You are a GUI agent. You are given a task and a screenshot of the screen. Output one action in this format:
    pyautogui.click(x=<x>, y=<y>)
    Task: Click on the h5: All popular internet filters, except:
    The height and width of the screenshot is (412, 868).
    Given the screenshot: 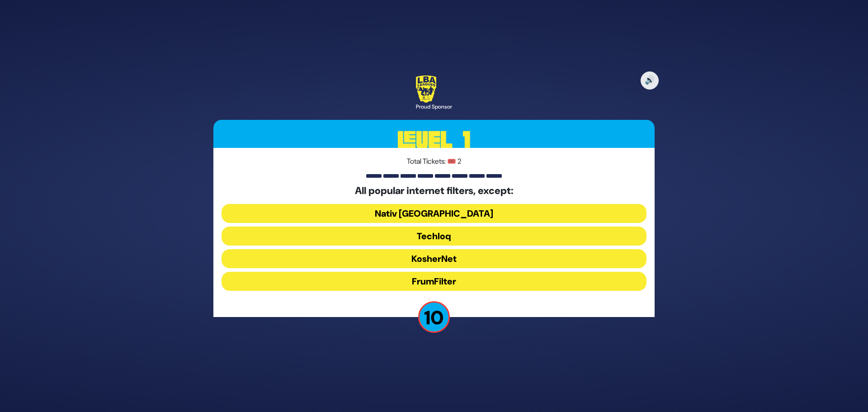 What is the action you would take?
    pyautogui.click(x=434, y=191)
    